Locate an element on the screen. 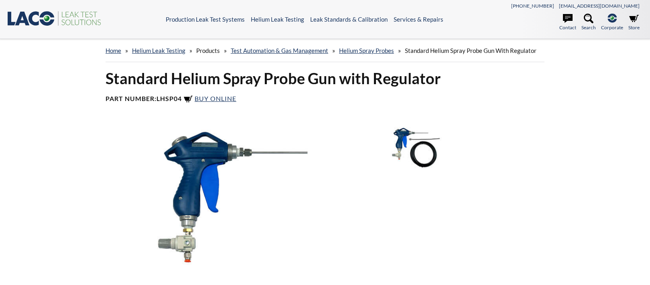 This screenshot has height=285, width=650. span: Products is located at coordinates (208, 51).